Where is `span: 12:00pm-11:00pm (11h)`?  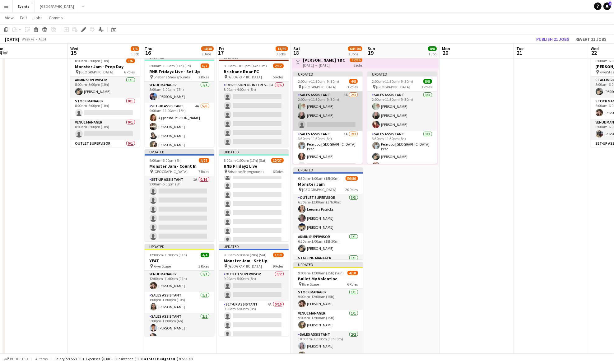
span: 12:00pm-11:00pm (11h) is located at coordinates (168, 254).